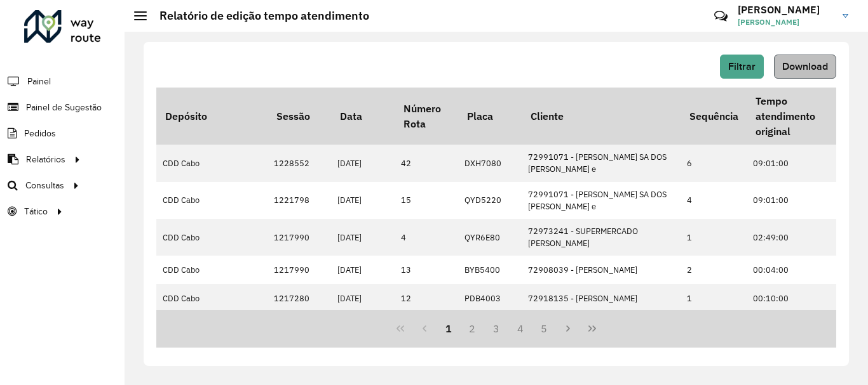 This screenshot has width=868, height=385. I want to click on span: Filtrar, so click(742, 66).